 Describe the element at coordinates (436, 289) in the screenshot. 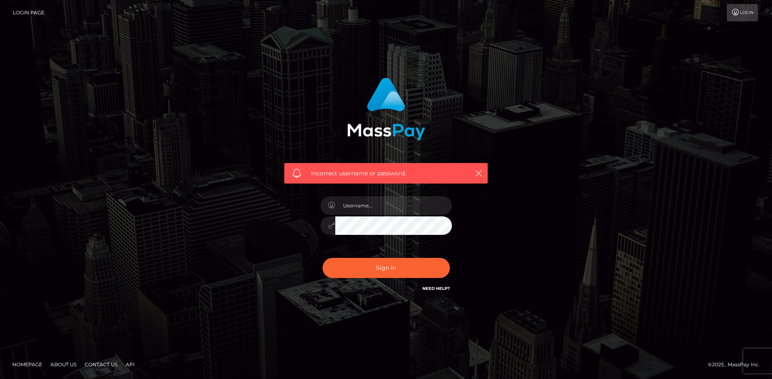

I see `a: Need Help?` at that location.